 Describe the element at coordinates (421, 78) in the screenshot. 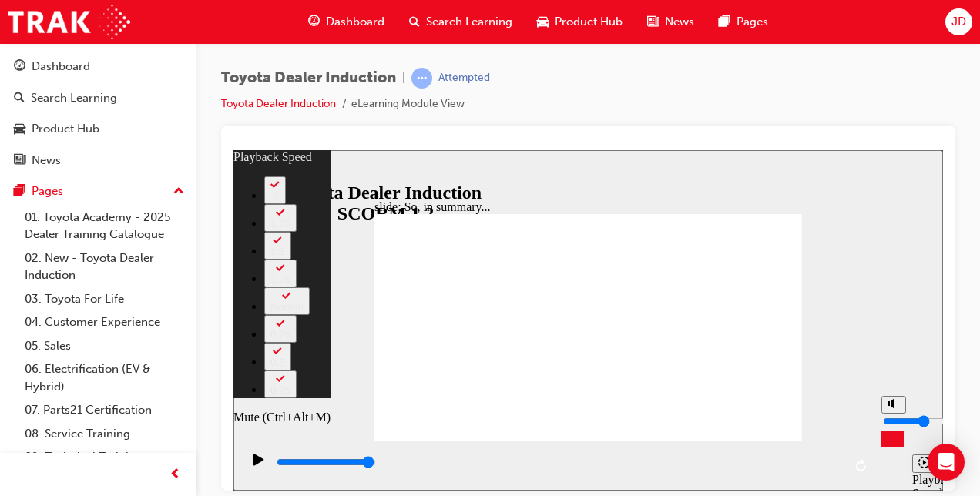

I see `span: learningRecordVerb_ATTEMPT-icon` at that location.